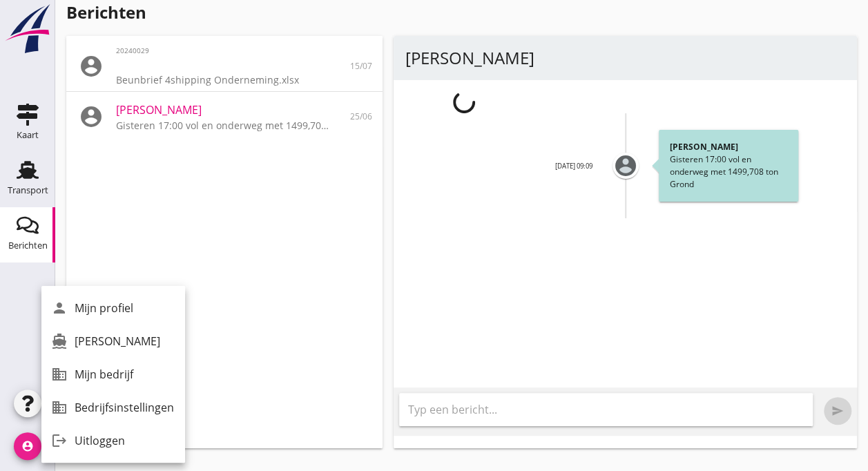 The width and height of the screenshot is (868, 471). Describe the element at coordinates (124, 374) in the screenshot. I see `div: Mijn bedrijf` at that location.